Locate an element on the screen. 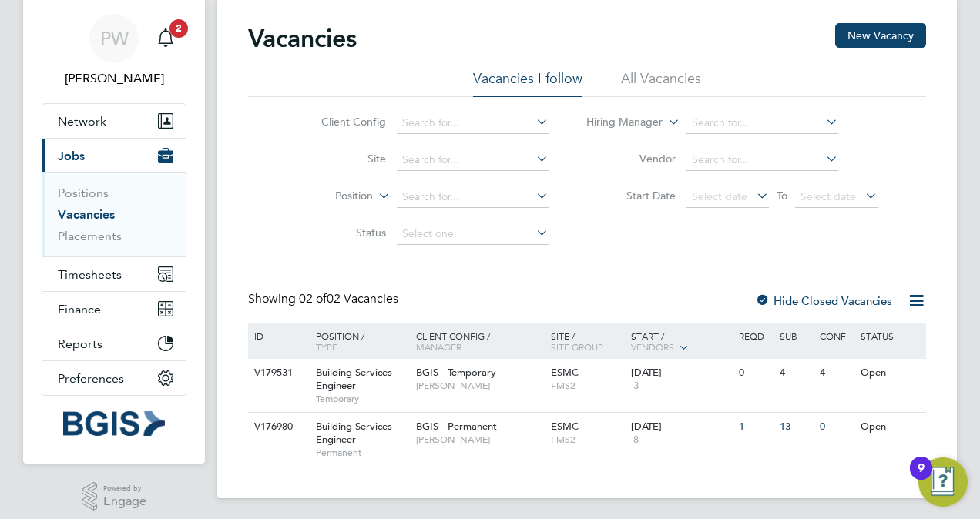 The image size is (980, 519). div: Showing is located at coordinates (324, 298).